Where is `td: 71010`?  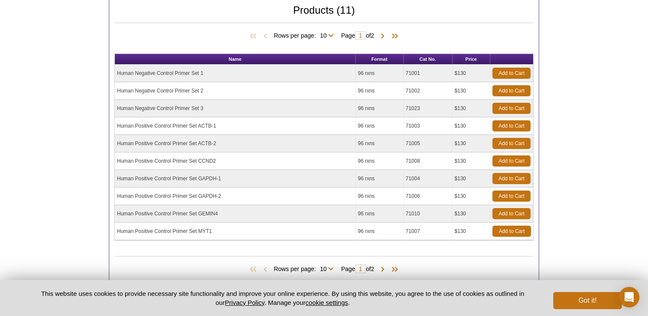
td: 71010 is located at coordinates (428, 214).